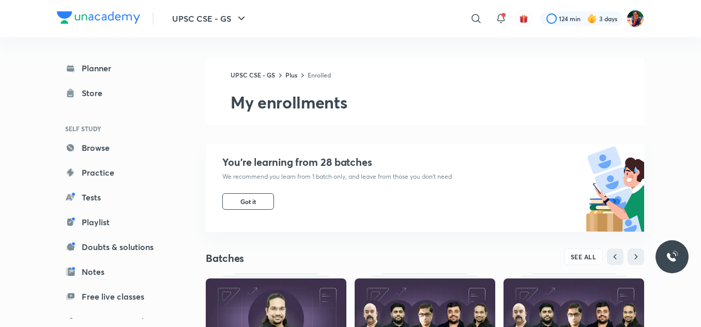 The width and height of the screenshot is (701, 327). Describe the element at coordinates (117, 197) in the screenshot. I see `a: Tests` at that location.